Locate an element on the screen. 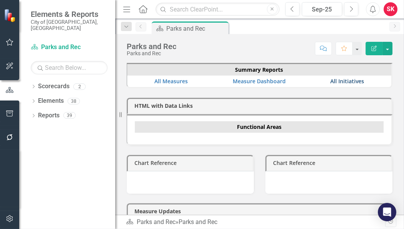  th: Functional Areas is located at coordinates (259, 127).